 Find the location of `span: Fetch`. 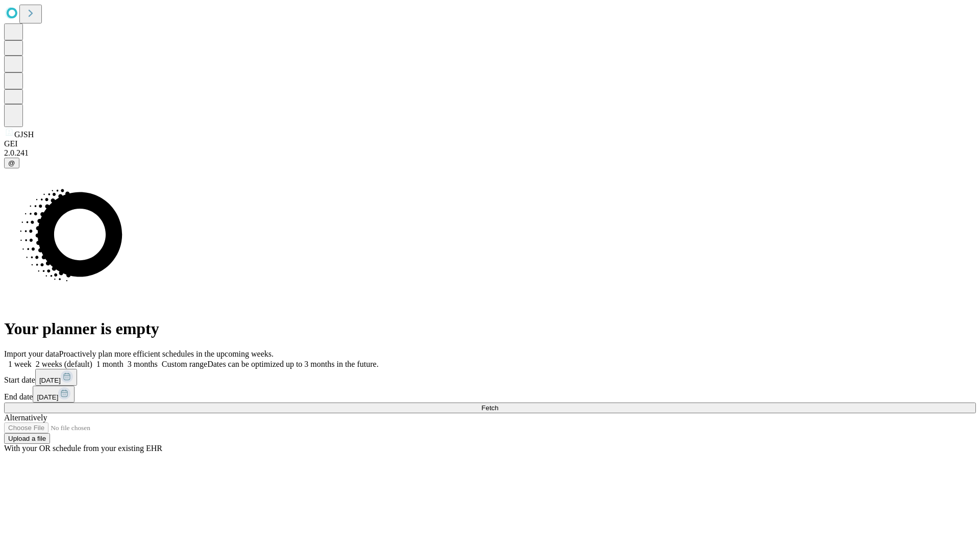

span: Fetch is located at coordinates (490, 408).